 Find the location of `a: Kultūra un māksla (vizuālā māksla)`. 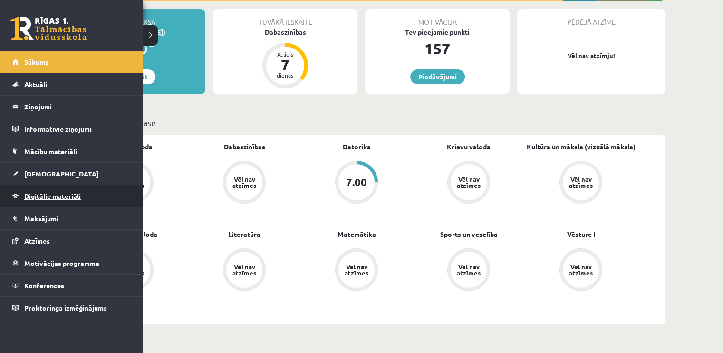

a: Kultūra un māksla (vizuālā māksla) is located at coordinates (581, 146).